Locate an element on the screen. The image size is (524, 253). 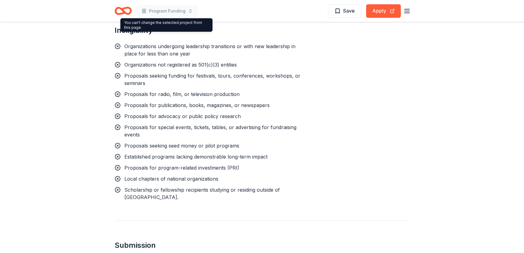
span: Organizations not registered as 501(c)(3) entities is located at coordinates (181, 65).